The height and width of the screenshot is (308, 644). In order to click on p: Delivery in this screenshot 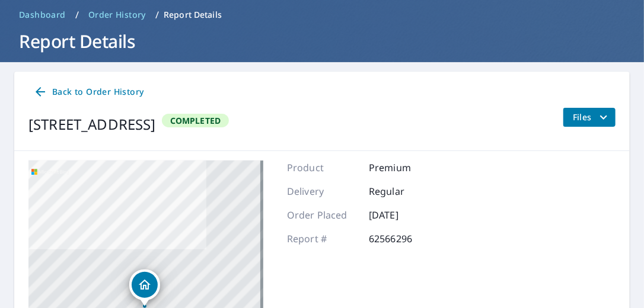, I will do `click(322, 191)`.